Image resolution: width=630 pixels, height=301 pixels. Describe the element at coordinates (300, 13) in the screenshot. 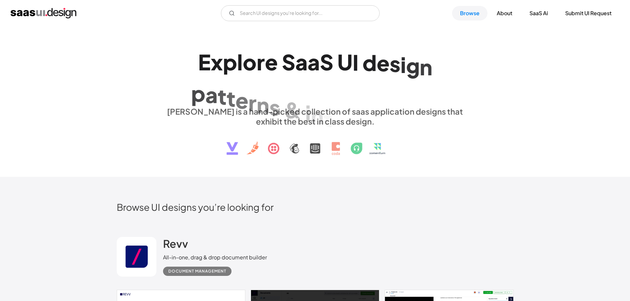

I see `input: Search UI designs you're looking for...` at that location.